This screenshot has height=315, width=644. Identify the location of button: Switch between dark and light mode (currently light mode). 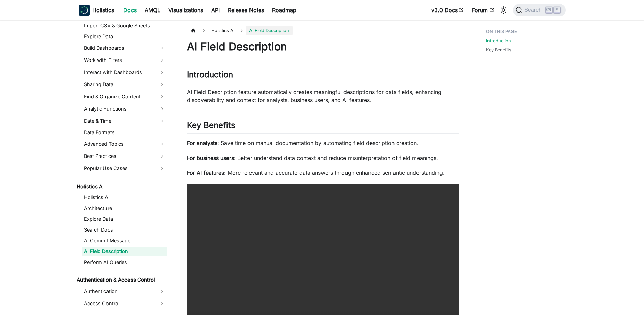
(504, 10).